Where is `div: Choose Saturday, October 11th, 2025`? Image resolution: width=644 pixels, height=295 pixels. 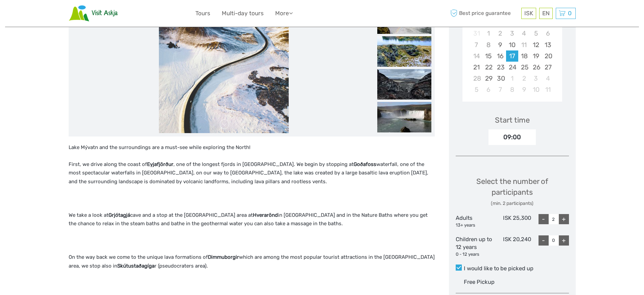
div: Choose Saturday, October 11th, 2025 is located at coordinates (548, 89).